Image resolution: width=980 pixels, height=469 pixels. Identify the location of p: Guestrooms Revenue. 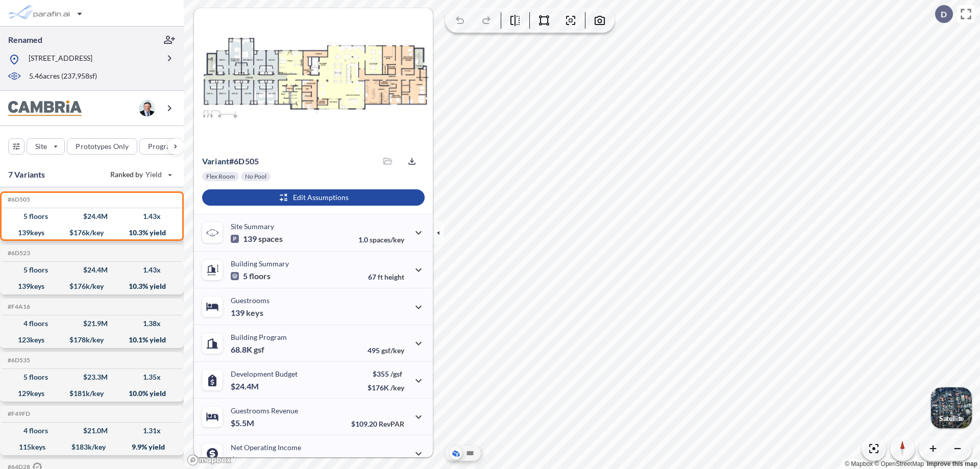
(265, 410).